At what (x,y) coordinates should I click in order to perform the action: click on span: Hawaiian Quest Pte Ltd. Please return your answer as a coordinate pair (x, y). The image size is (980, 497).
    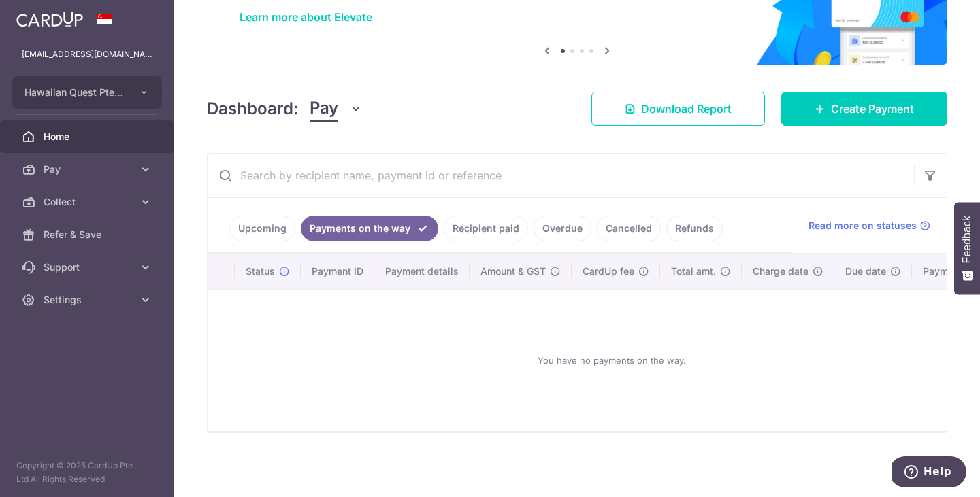
    Looking at the image, I should click on (75, 92).